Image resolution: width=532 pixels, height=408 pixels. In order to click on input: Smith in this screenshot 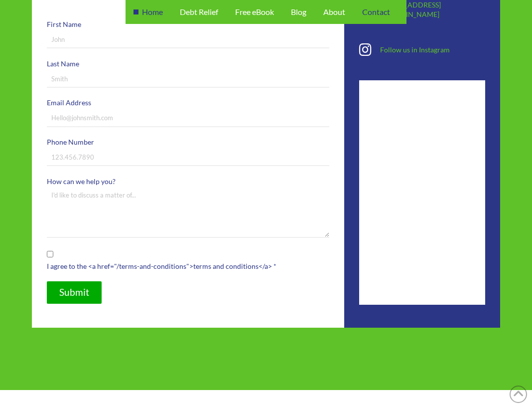, I will do `click(188, 79)`.